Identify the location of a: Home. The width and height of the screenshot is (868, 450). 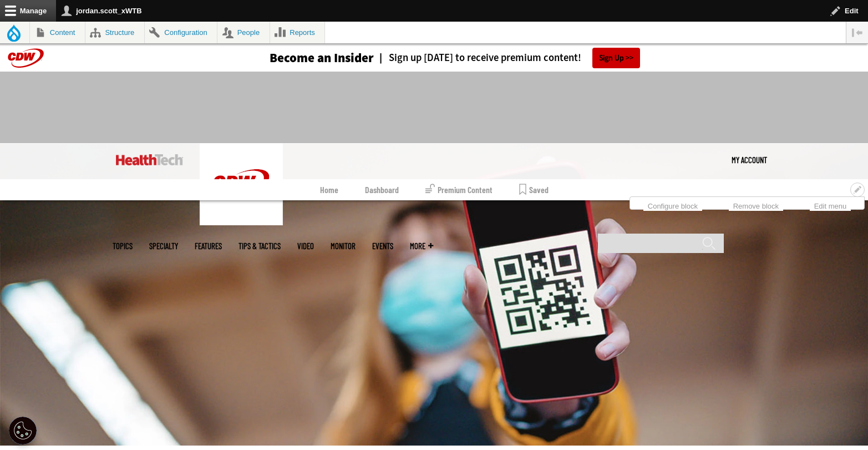
(329, 190).